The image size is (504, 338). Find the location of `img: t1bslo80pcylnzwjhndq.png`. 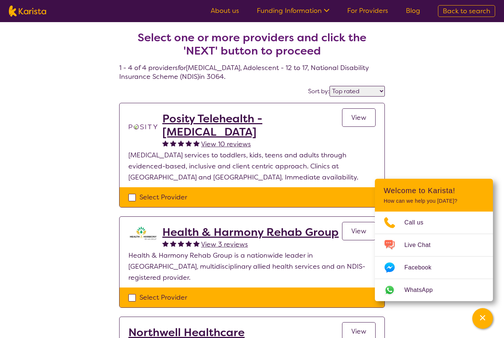

img: t1bslo80pcylnzwjhndq.png is located at coordinates (143, 127).